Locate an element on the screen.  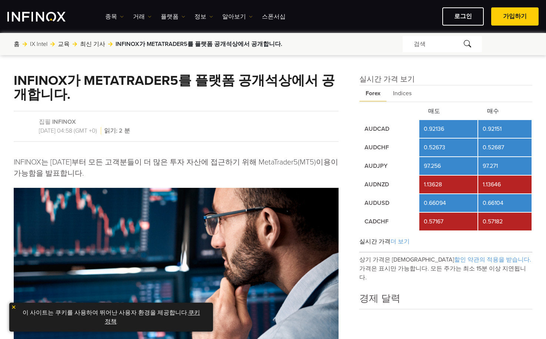
td: 1.13628 is located at coordinates (448, 185).